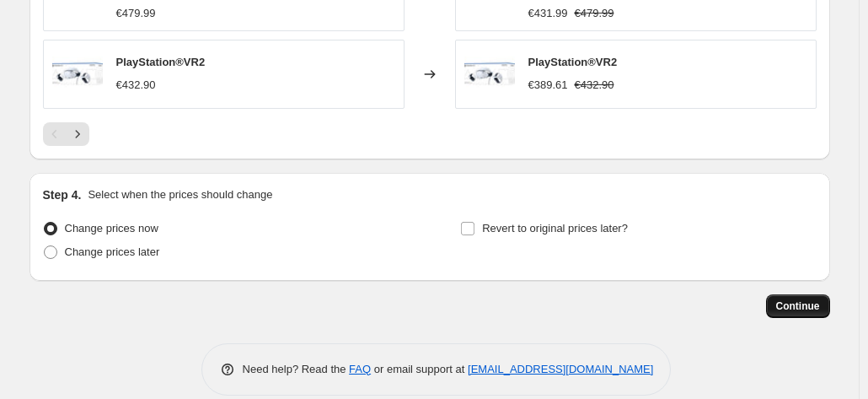 The width and height of the screenshot is (868, 399). I want to click on div: €389.61, so click(548, 85).